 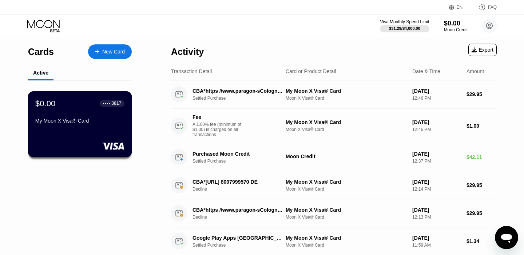 I want to click on div: $1.00, so click(x=482, y=126).